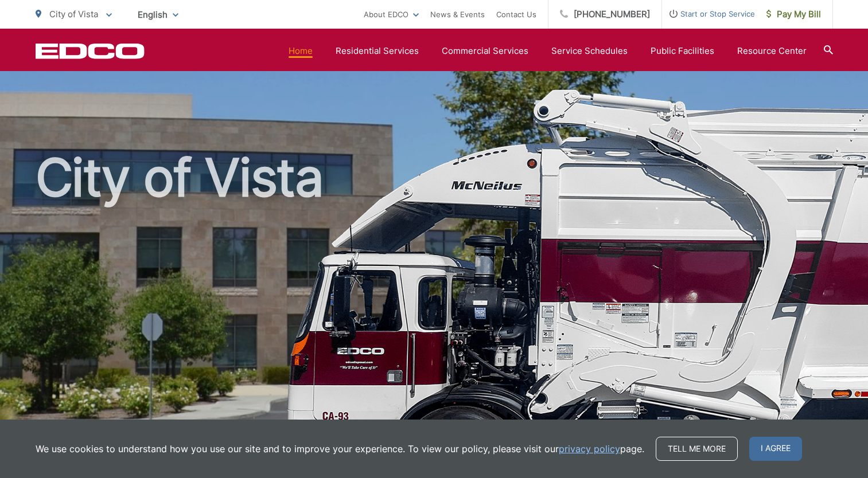  I want to click on a: privacy policy, so click(589, 449).